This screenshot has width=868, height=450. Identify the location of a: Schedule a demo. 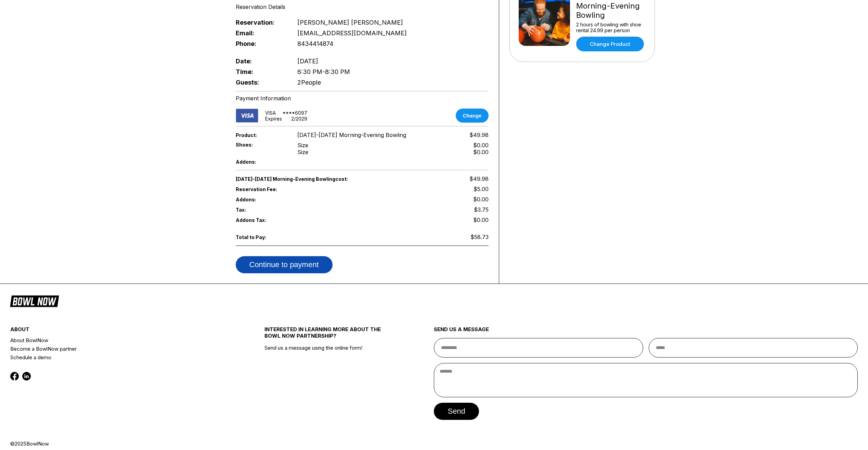
(116, 357).